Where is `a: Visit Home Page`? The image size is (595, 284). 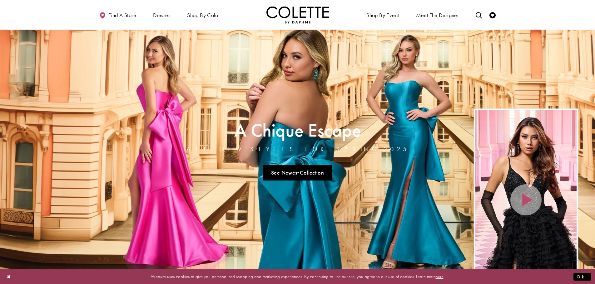 a: Visit Home Page is located at coordinates (297, 15).